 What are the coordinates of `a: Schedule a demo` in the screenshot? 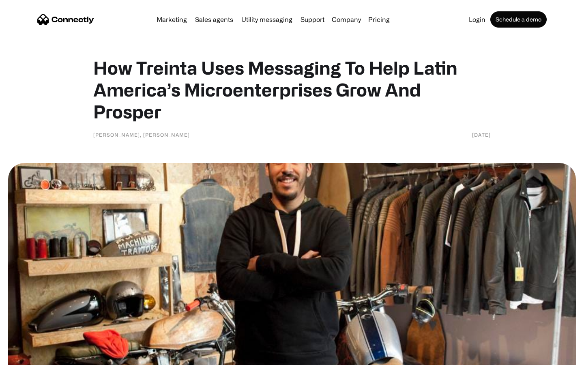 It's located at (519, 19).